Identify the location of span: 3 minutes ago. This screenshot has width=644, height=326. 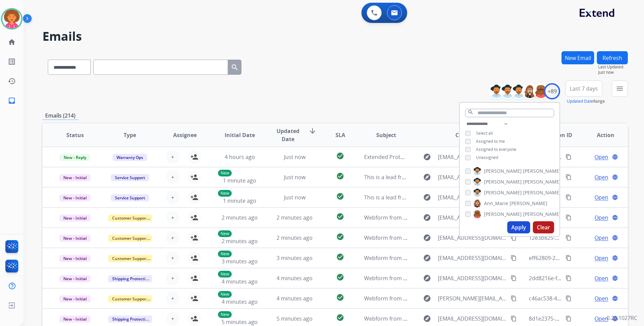
(294, 258).